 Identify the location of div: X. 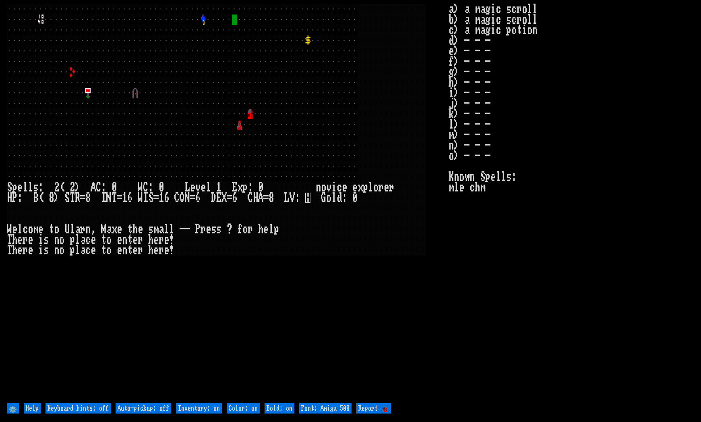
(224, 198).